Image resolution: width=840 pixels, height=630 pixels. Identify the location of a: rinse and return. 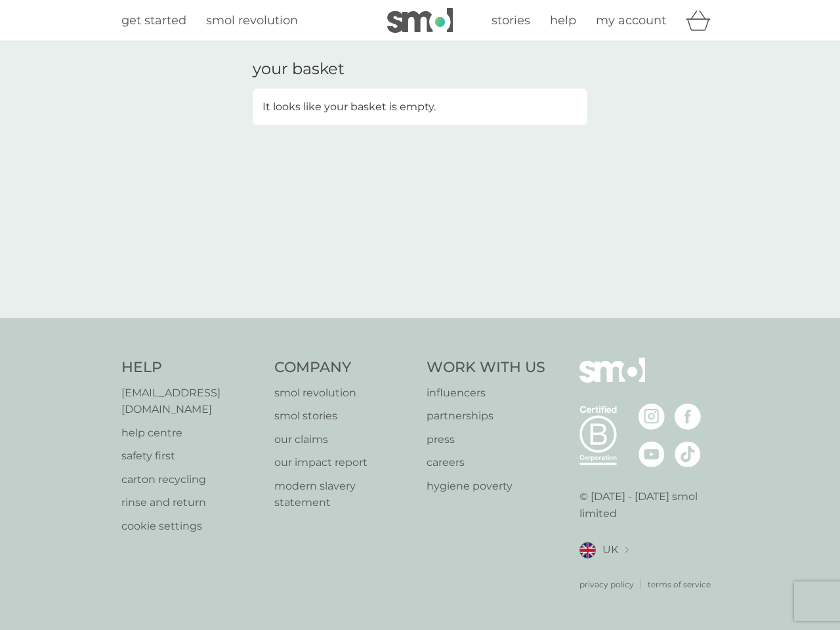
(191, 503).